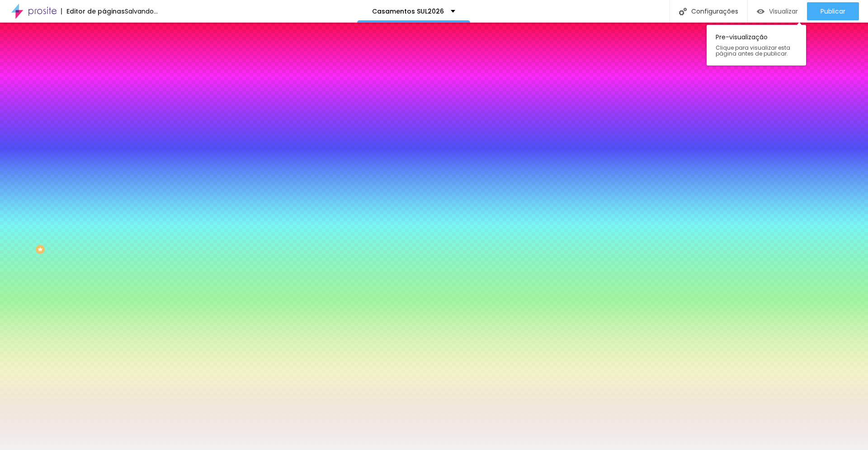  I want to click on div: Salvando..., so click(141, 11).